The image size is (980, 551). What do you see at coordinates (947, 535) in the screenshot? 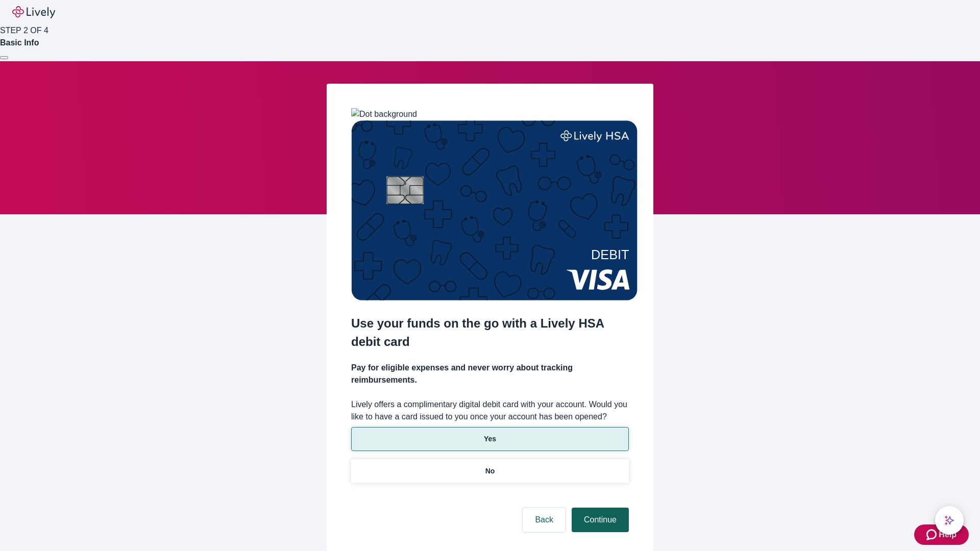
I see `span: Help` at bounding box center [947, 535].